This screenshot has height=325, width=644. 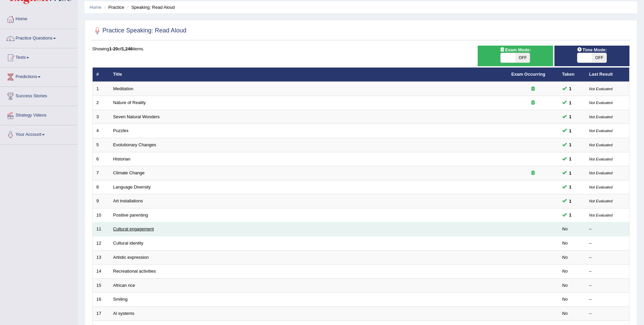 What do you see at coordinates (101, 272) in the screenshot?
I see `td: 14` at bounding box center [101, 272].